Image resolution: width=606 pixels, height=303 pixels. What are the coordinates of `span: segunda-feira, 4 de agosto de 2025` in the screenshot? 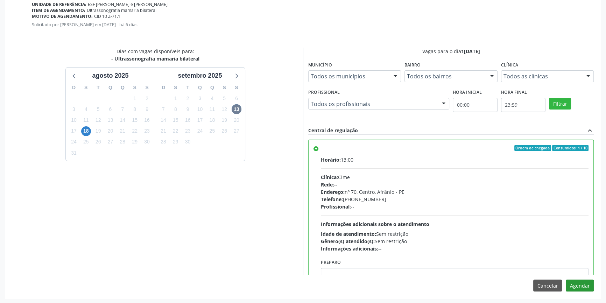 It's located at (86, 109).